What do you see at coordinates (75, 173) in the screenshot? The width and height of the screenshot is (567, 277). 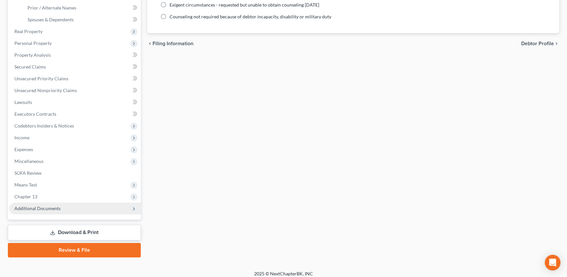 I see `a: SOFA Review` at bounding box center [75, 173].